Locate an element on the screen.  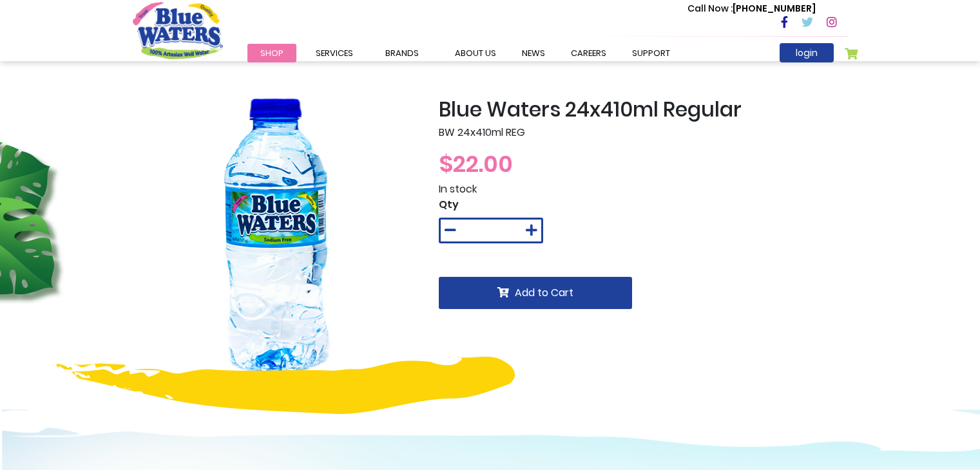
span: Shop is located at coordinates (272, 53).